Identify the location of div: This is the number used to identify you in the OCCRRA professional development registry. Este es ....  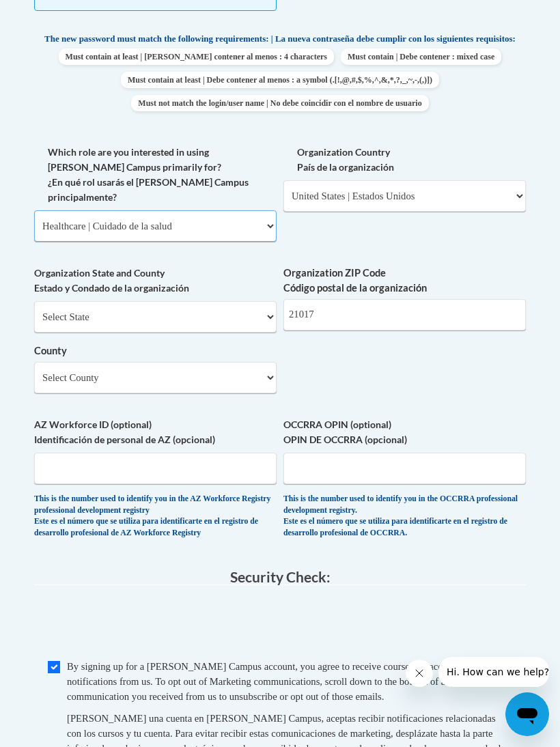
(404, 516).